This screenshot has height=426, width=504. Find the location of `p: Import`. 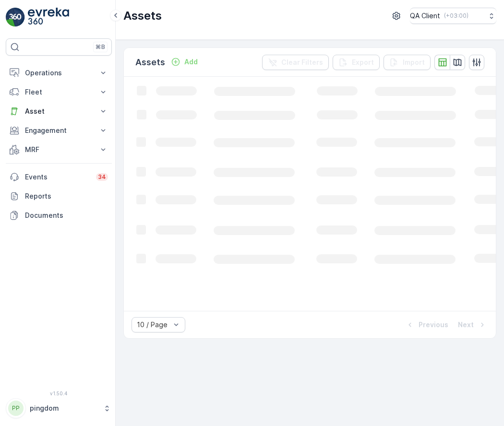

p: Import is located at coordinates (414, 62).